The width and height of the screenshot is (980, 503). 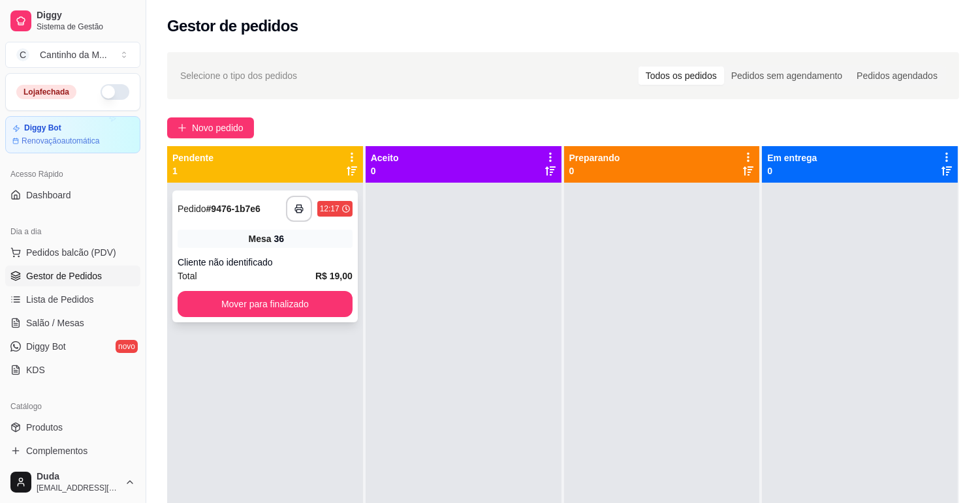 What do you see at coordinates (55, 323) in the screenshot?
I see `span: Salão / Mesas` at bounding box center [55, 323].